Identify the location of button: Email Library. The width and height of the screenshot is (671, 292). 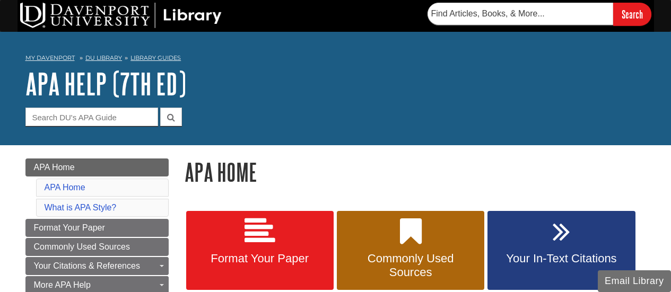
(634, 281).